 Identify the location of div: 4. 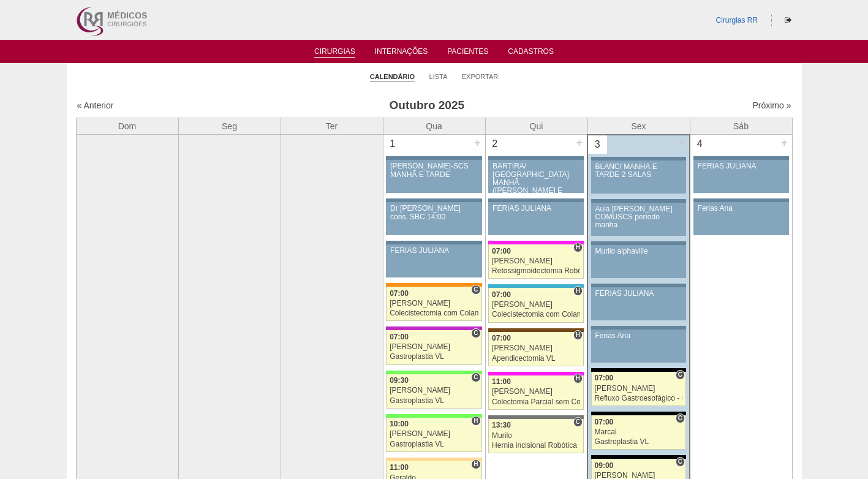
(699, 144).